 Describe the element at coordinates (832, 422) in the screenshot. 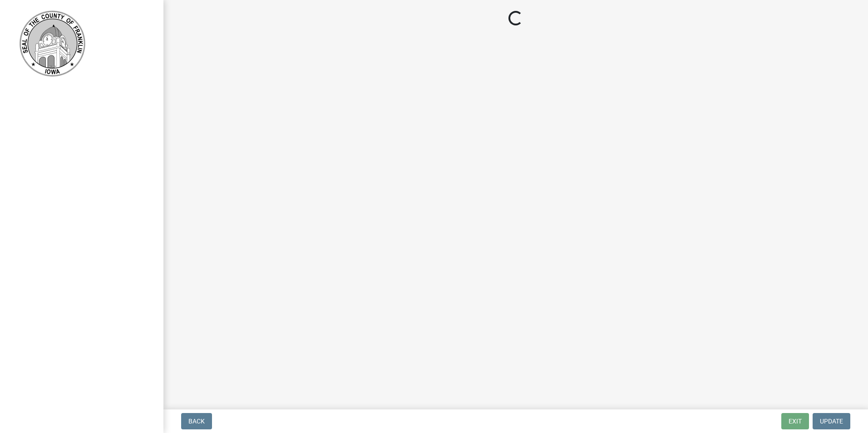

I see `button: Update` at that location.